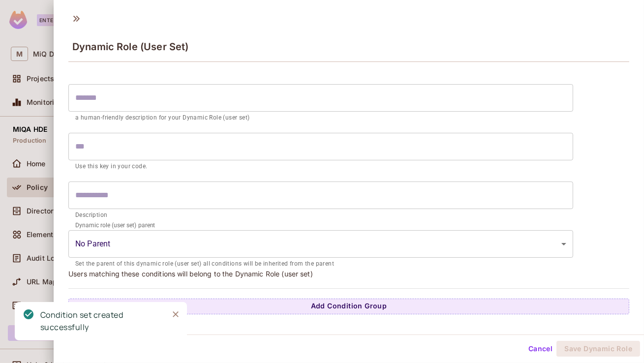  Describe the element at coordinates (321, 215) in the screenshot. I see `p: Description` at that location.